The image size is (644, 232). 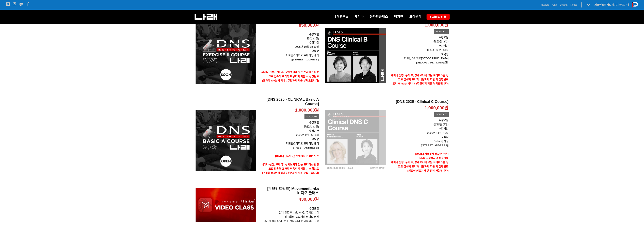 What do you see at coordinates (289, 140) in the screenshot?
I see `a: [DNS 2025 - CLINICAL Basic A Course] 1,000,000원 SOLDOUT 수강요일금/토/일 (3일)수강기간 2025년 9월 26-28일교육장퍼포먼스...` at bounding box center [289, 140].